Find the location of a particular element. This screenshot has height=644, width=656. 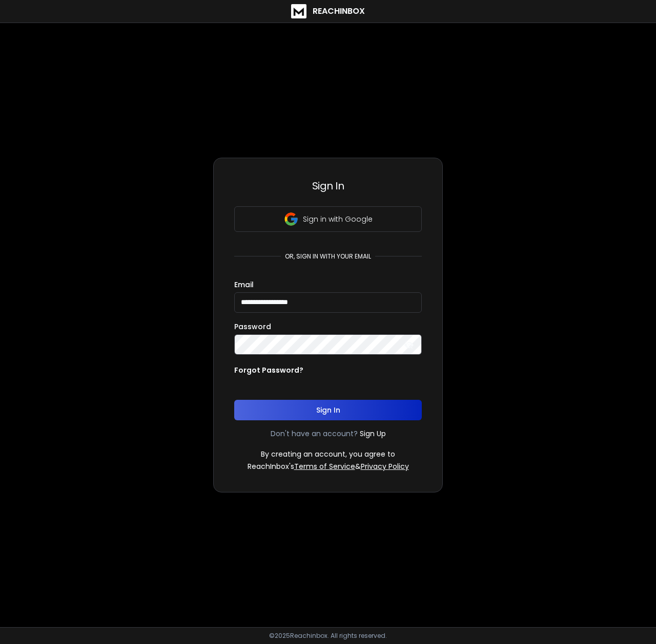

a: ReachInbox is located at coordinates (328, 11).